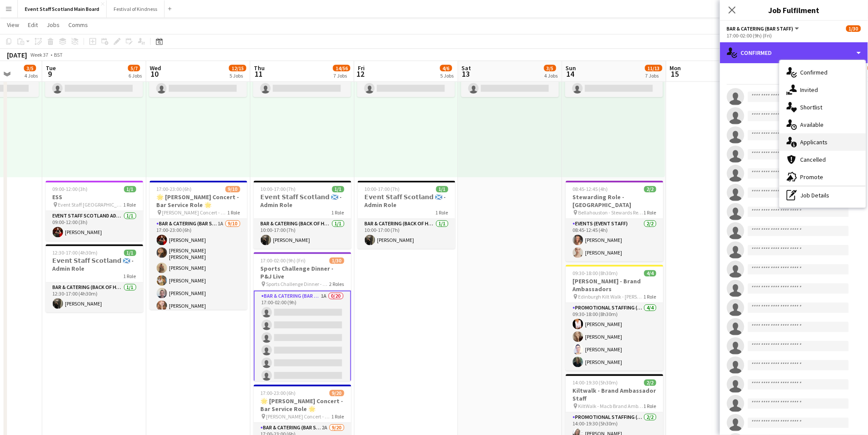  Describe the element at coordinates (302, 272) in the screenshot. I see `h3: Sports Challenge Dinner - P&J Live` at that location.